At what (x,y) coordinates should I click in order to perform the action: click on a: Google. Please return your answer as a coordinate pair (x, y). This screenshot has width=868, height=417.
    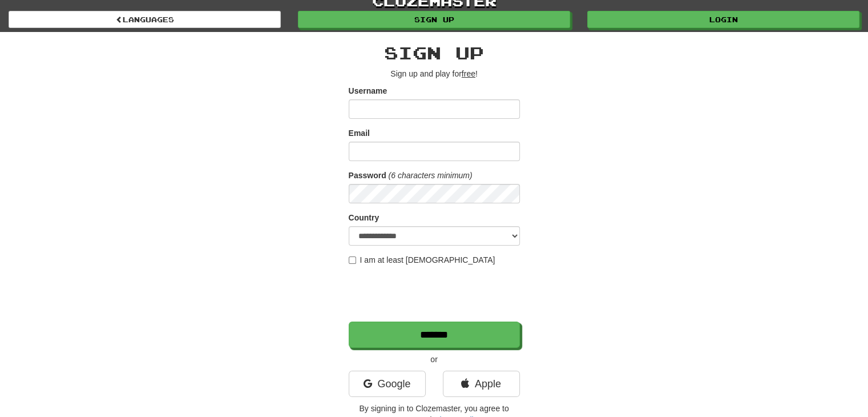
    Looking at the image, I should click on (387, 384).